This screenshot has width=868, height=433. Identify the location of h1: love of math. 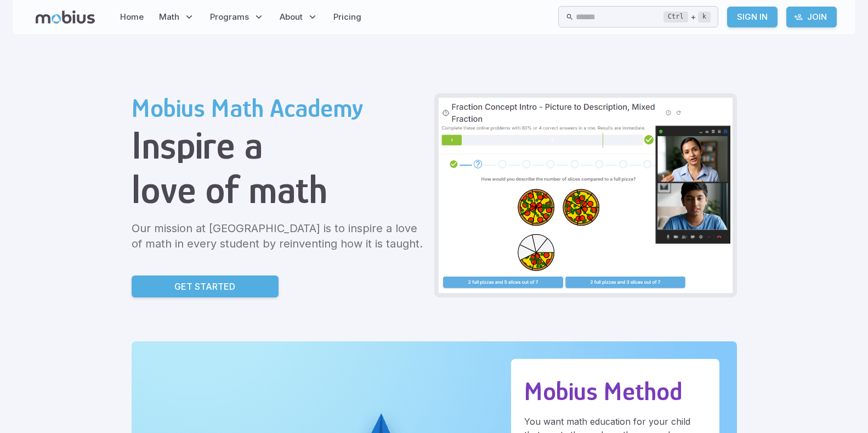
(278, 189).